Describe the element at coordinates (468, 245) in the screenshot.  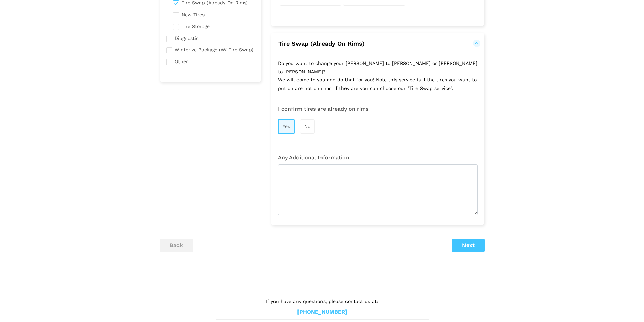
I see `button: Next` at that location.